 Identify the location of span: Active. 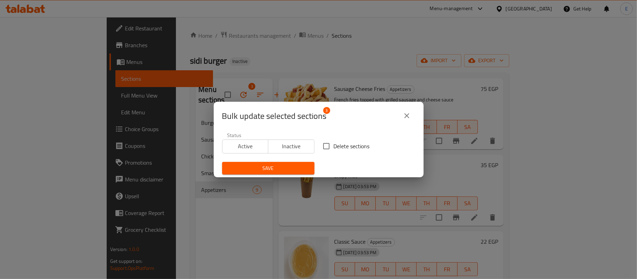
(245, 146).